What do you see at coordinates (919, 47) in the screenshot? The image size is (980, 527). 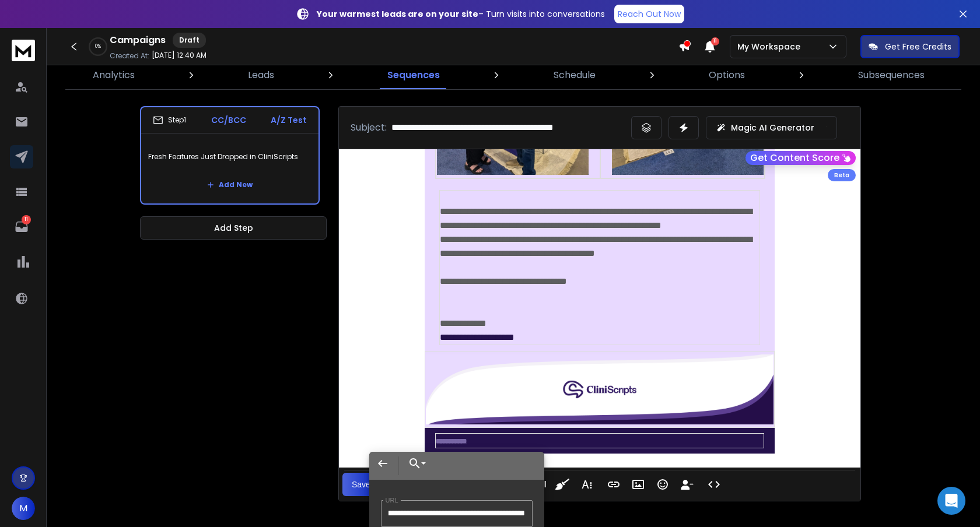 I see `p: Get Free Credits` at bounding box center [919, 47].